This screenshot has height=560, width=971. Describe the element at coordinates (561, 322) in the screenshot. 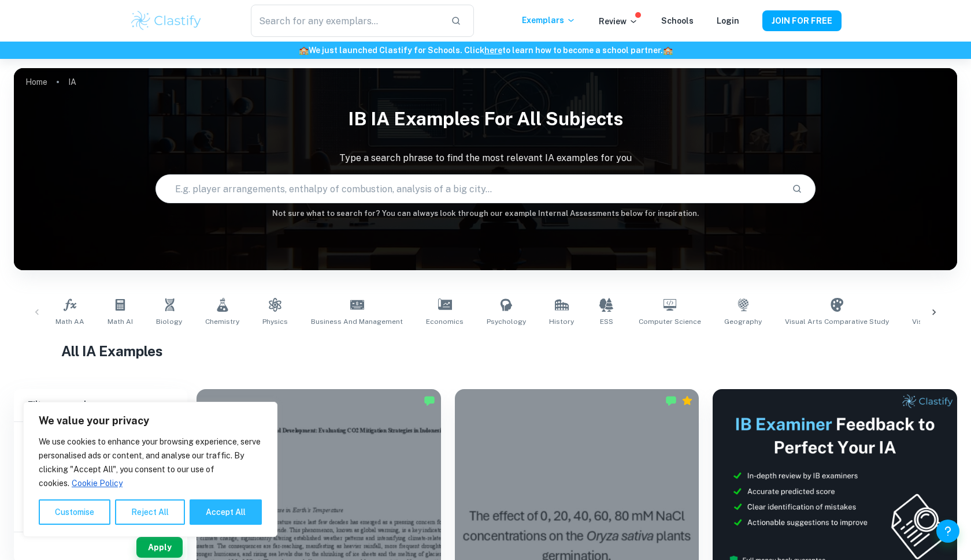

I see `span: History` at that location.